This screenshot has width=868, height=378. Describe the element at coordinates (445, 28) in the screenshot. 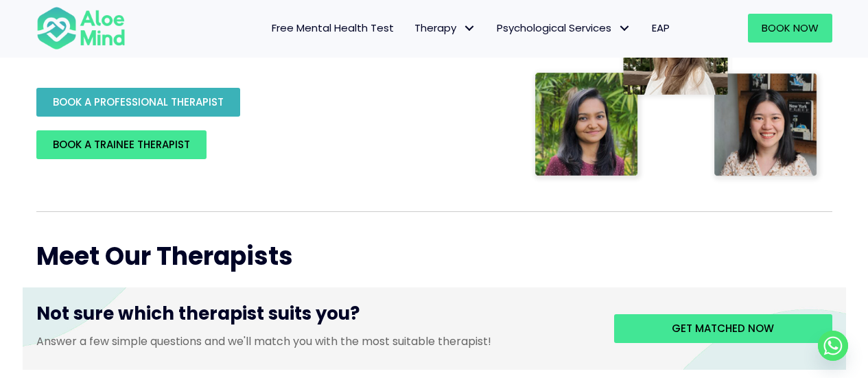

I see `a: TherapyTherapy: submenu` at that location.